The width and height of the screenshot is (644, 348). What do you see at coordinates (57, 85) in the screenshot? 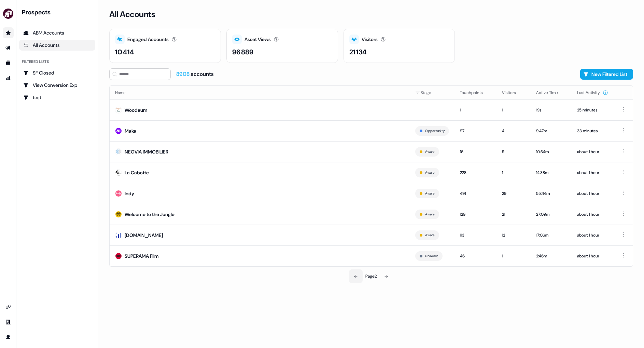
I see `div: View Conversion Exp` at bounding box center [57, 85].